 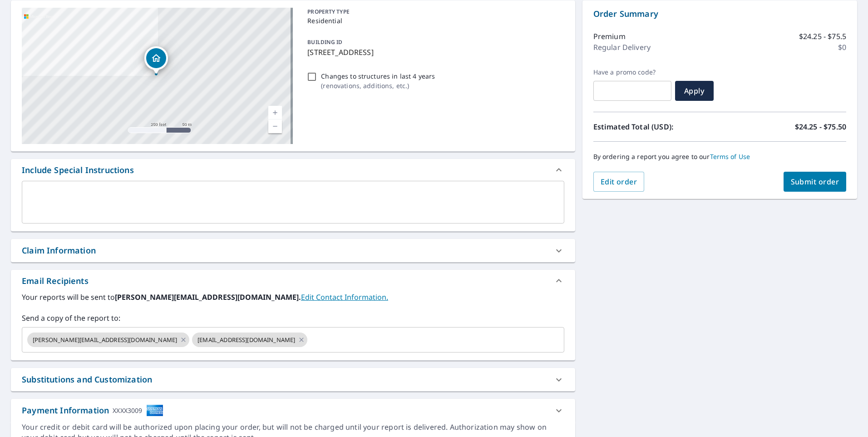 I want to click on p: Residential, so click(x=434, y=21).